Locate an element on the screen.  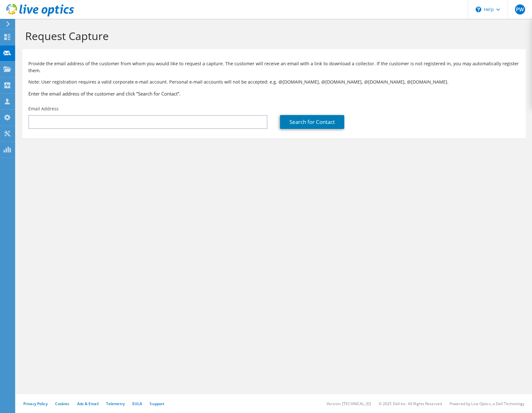
a: Privacy Policy is located at coordinates (35, 403).